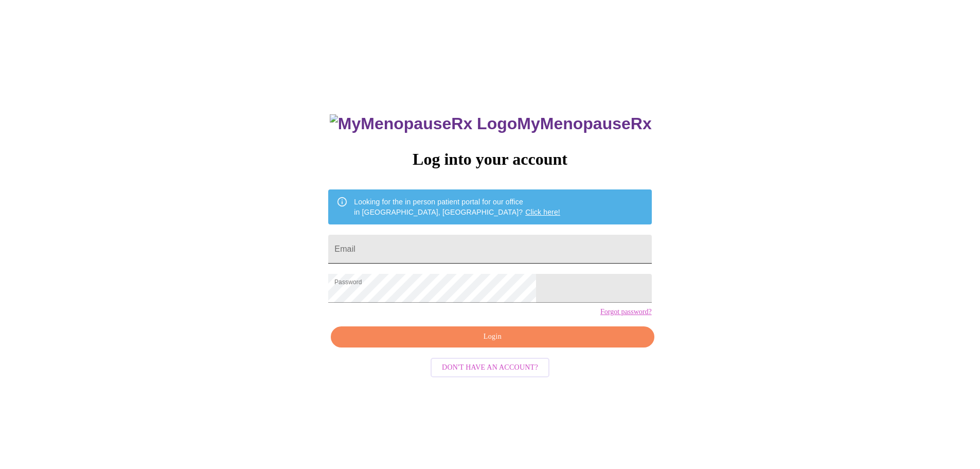 The height and width of the screenshot is (469, 980). What do you see at coordinates (491, 123) in the screenshot?
I see `h3: MyMenopauseRx` at bounding box center [491, 123].